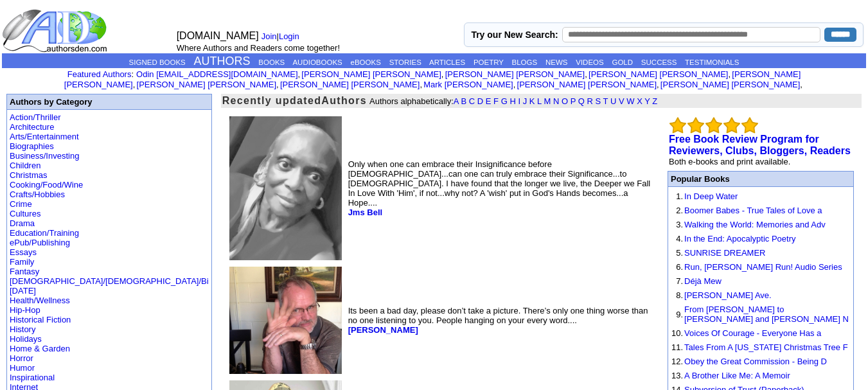 The image size is (868, 390). I want to click on a: Inspirational, so click(32, 378).